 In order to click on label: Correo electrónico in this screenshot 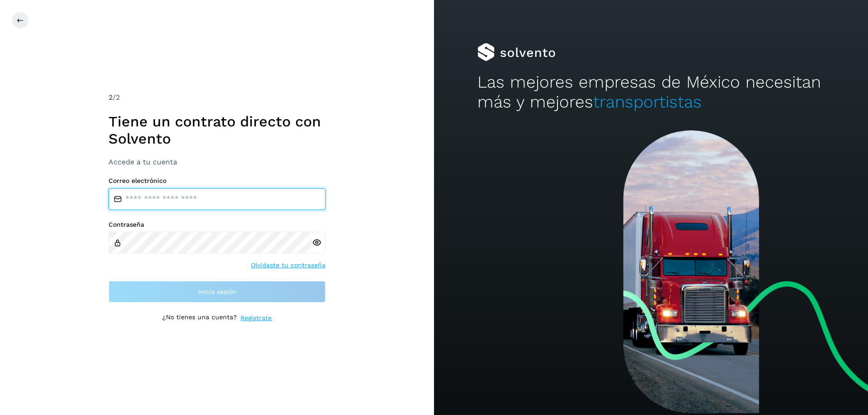, I will do `click(217, 181)`.